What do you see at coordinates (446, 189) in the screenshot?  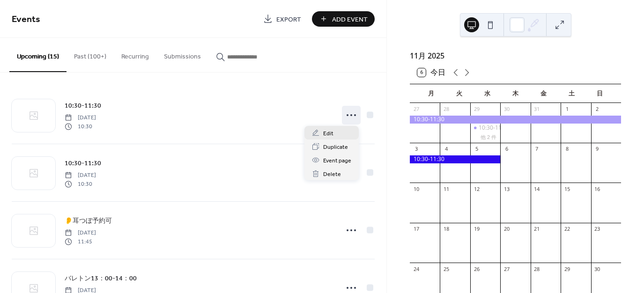 I see `div: 11` at bounding box center [446, 189].